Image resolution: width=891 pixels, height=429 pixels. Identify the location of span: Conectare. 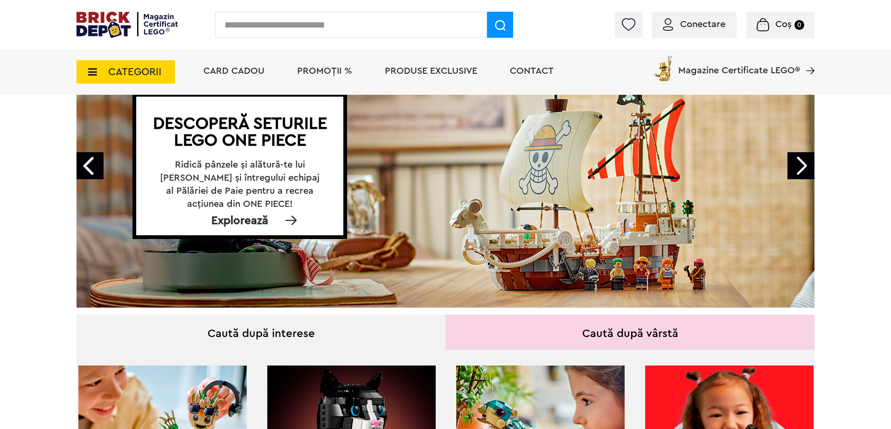
(703, 24).